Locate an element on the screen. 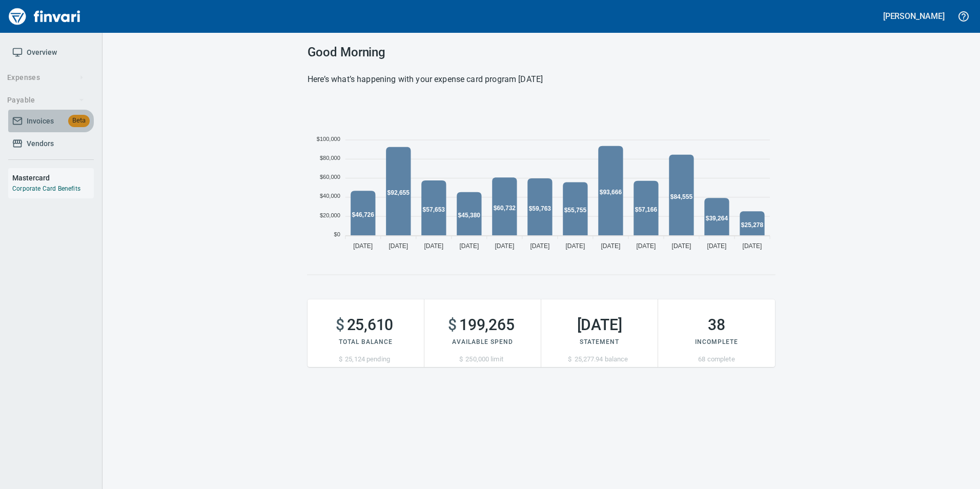 The image size is (980, 489). a: Overview is located at coordinates (51, 52).